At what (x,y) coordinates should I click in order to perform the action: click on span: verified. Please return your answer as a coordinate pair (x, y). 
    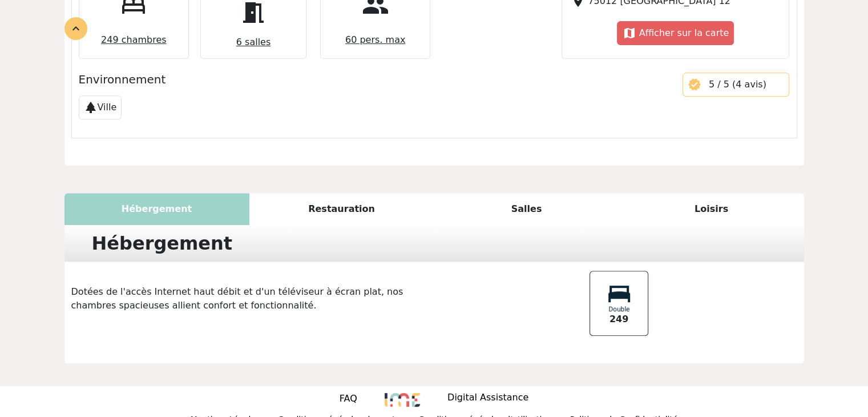
    Looking at the image, I should click on (695, 85).